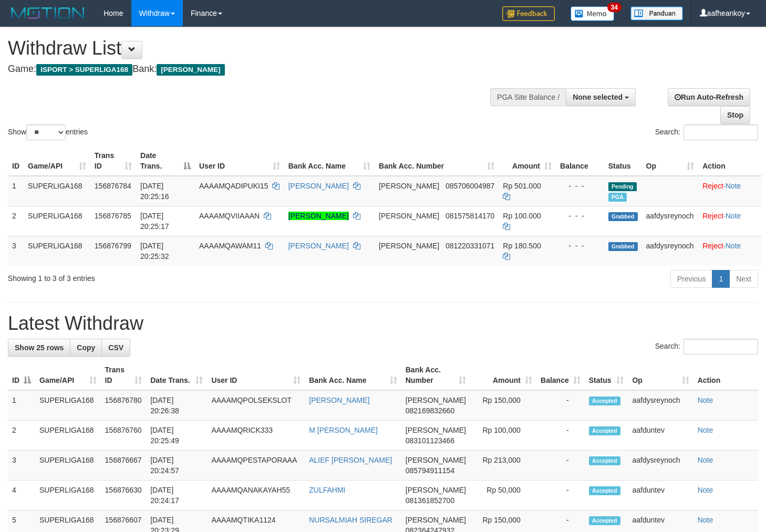  I want to click on a: Copy, so click(86, 347).